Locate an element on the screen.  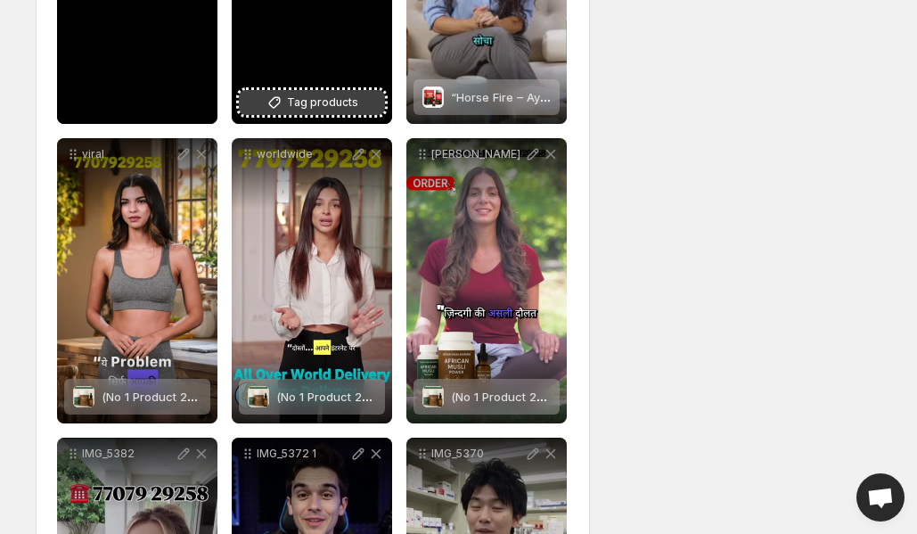
span: “Horse Fire – Ayurvedic Power & Stamina Booster (Oil + Tablet Combo)” (50% Off) is located at coordinates (681, 97).